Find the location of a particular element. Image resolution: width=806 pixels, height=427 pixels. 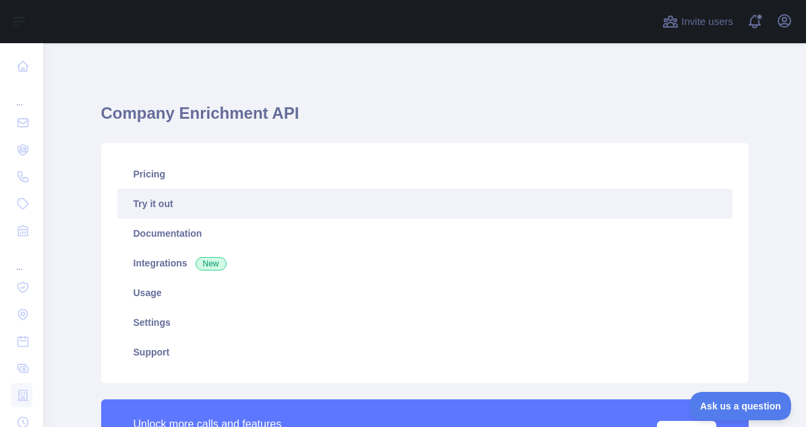

span: Invite users is located at coordinates (707, 22).